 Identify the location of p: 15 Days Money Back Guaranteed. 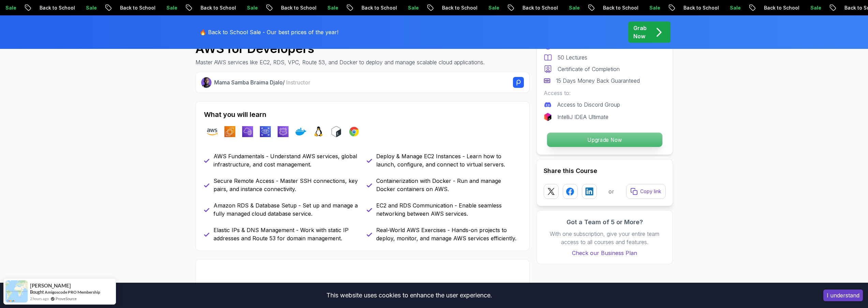
(598, 81).